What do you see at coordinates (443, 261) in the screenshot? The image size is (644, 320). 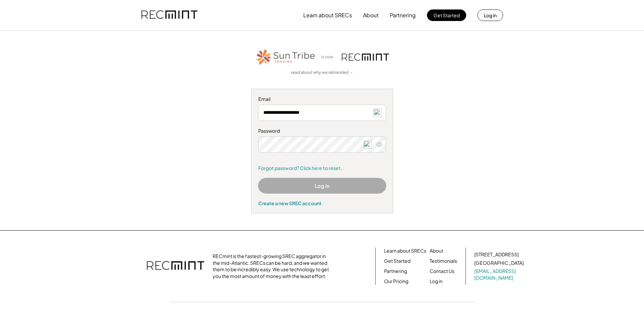 I see `a: Testimonials` at bounding box center [443, 261].